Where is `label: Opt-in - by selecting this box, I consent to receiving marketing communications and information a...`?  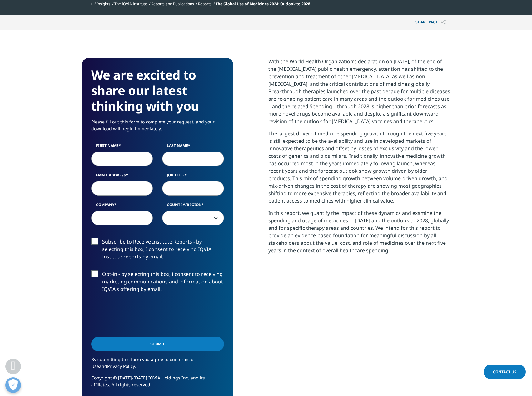
label: Opt-in - by selecting this box, I consent to receiving marketing communications and information a... is located at coordinates (157, 283).